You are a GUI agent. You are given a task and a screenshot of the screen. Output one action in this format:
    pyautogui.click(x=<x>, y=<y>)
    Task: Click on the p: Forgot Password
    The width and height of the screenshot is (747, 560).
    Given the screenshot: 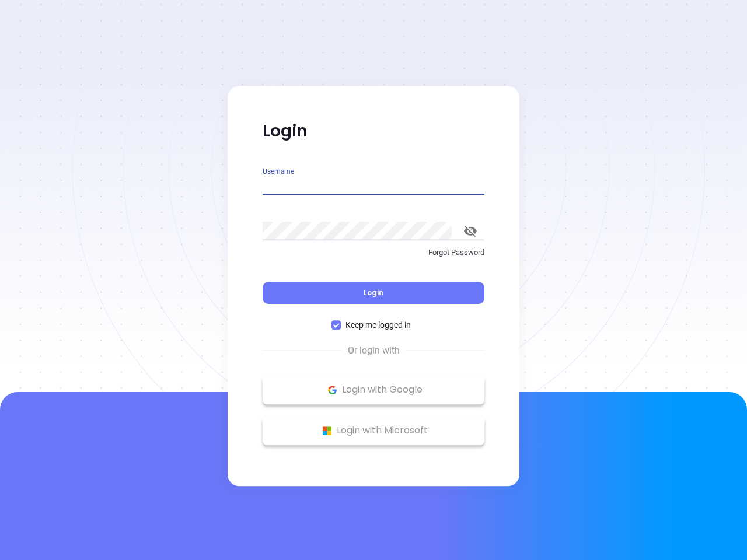 What is the action you would take?
    pyautogui.click(x=374, y=252)
    